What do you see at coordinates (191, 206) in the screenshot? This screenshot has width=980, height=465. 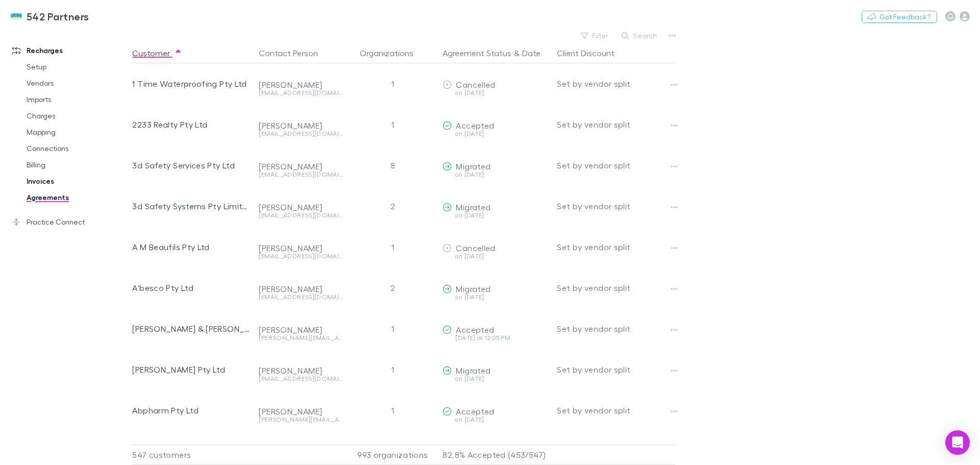 I see `div: 3d Safety Systems Pty Limited` at bounding box center [191, 206].